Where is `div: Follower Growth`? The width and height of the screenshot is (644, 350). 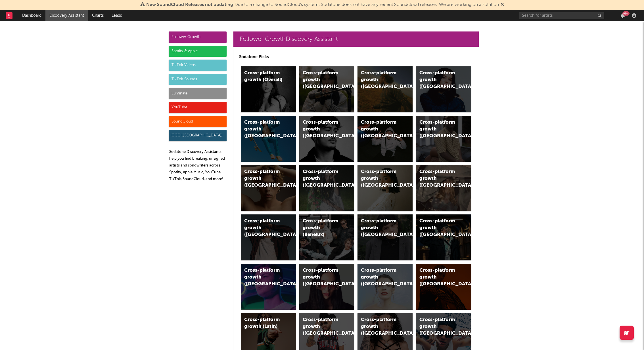
div: Follower Growth is located at coordinates (198, 37).